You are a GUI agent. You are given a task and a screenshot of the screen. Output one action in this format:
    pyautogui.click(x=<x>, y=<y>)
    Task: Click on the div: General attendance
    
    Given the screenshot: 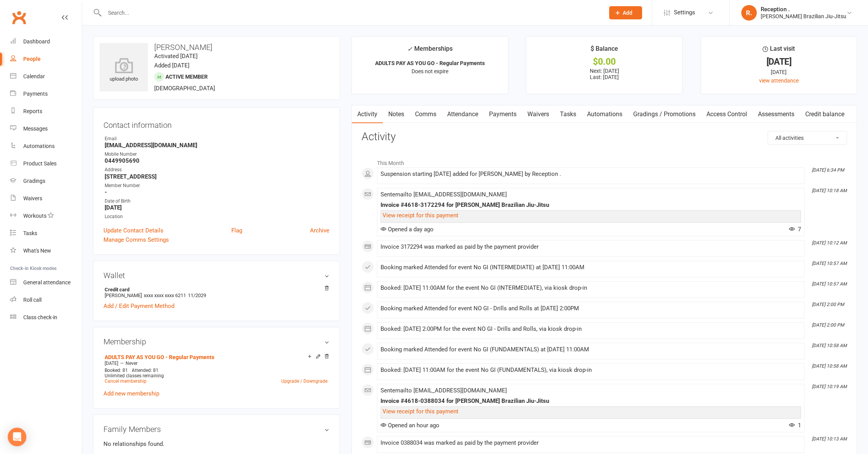 What is the action you would take?
    pyautogui.click(x=47, y=282)
    